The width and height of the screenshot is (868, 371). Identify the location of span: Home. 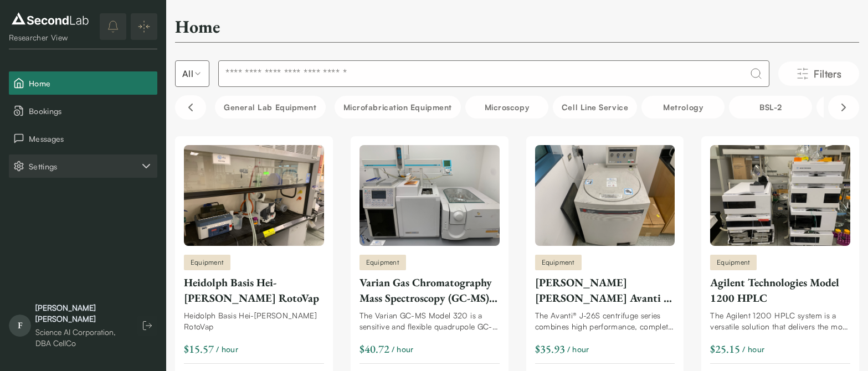
(91, 83).